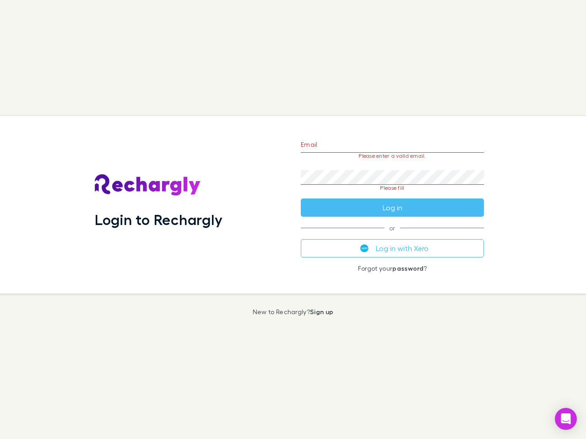 The image size is (586, 439). Describe the element at coordinates (293, 312) in the screenshot. I see `p: New to Rechargly?` at that location.